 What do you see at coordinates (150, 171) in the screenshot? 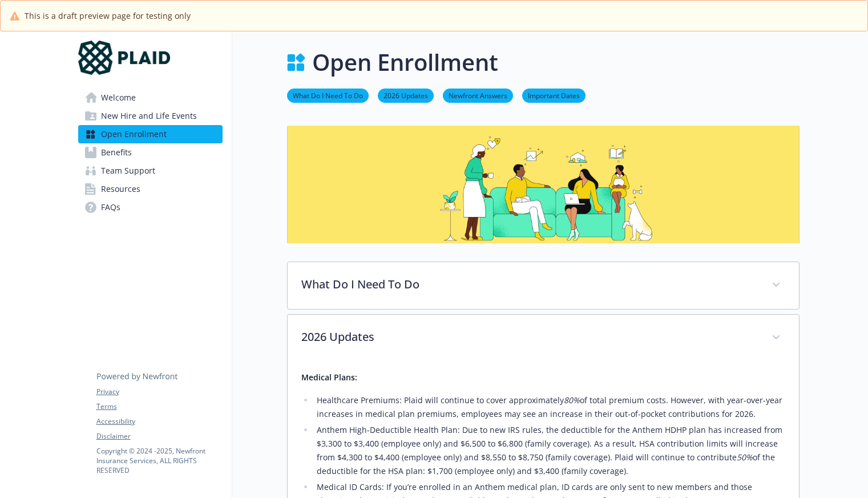
I see `a: Team Support` at bounding box center [150, 171].